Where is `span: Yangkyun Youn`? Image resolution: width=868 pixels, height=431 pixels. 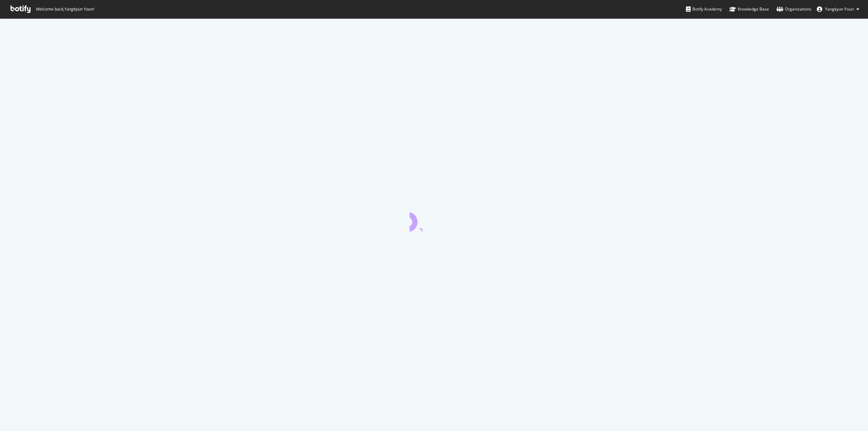
span: Yangkyun Youn is located at coordinates (839, 9).